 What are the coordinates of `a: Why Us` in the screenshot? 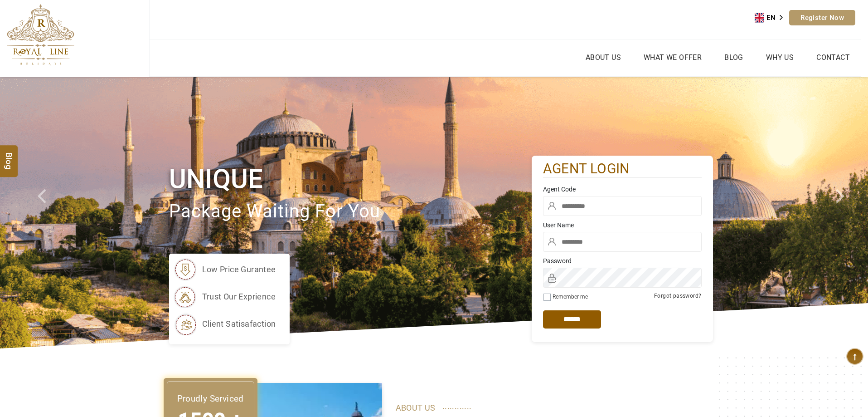 It's located at (779, 57).